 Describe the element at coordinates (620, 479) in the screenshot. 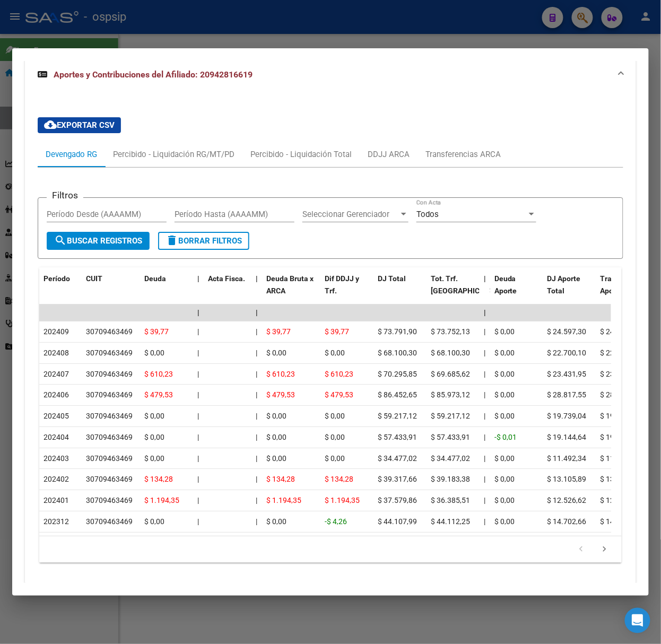

I see `span: $ 13.105,89` at that location.